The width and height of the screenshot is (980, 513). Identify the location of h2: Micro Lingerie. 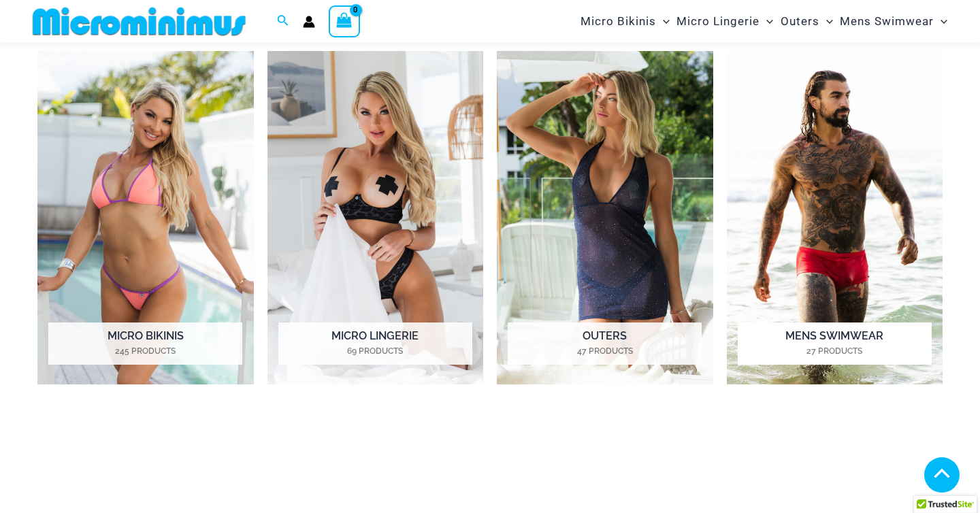
(375, 344).